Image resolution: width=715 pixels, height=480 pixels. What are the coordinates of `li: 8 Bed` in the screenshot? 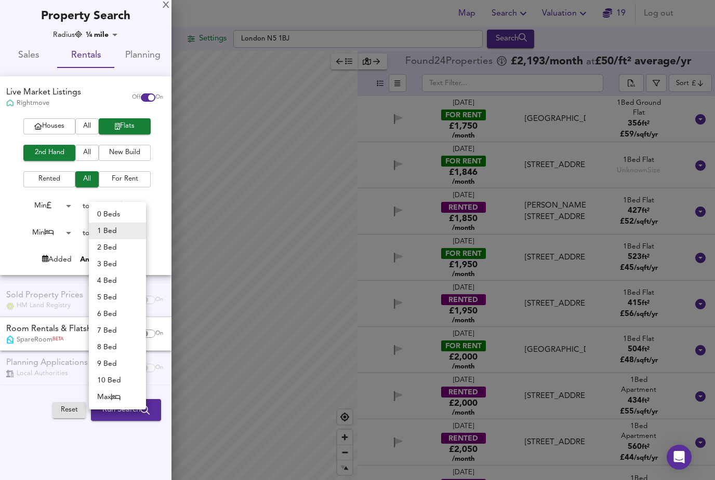 It's located at (117, 347).